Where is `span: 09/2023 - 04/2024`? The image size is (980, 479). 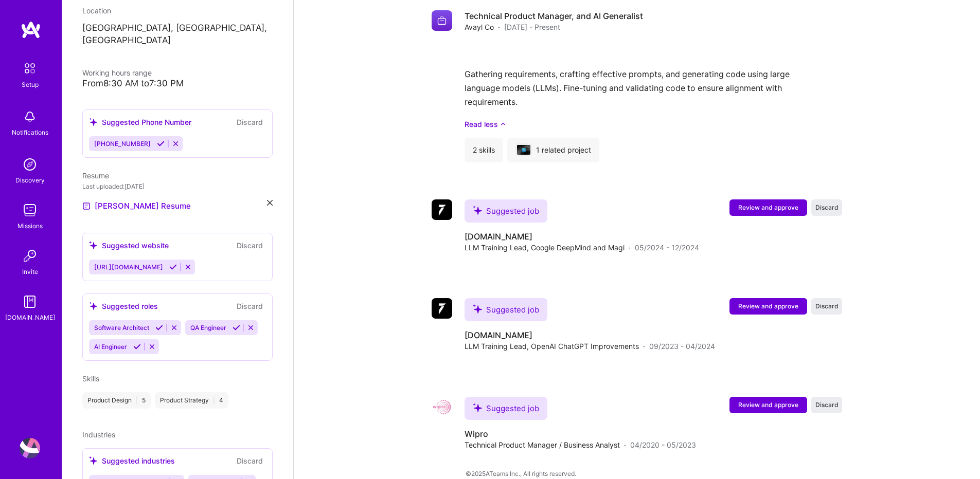 span: 09/2023 - 04/2024 is located at coordinates (682, 346).